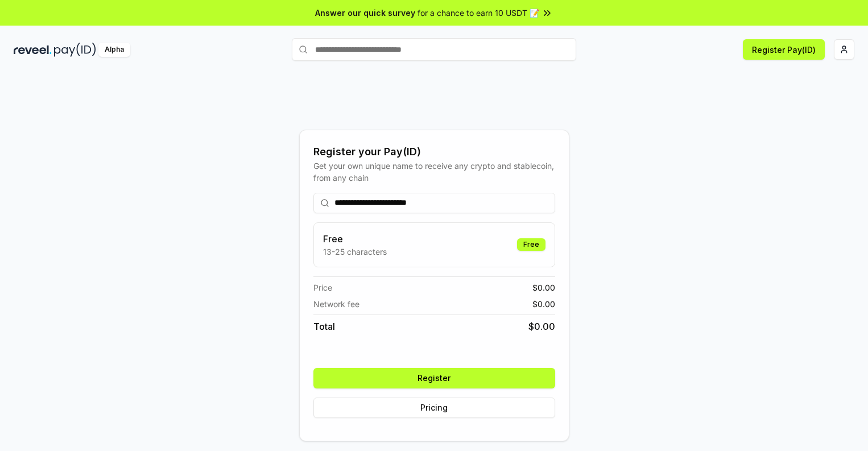 The width and height of the screenshot is (868, 451). I want to click on div: Alpha, so click(114, 50).